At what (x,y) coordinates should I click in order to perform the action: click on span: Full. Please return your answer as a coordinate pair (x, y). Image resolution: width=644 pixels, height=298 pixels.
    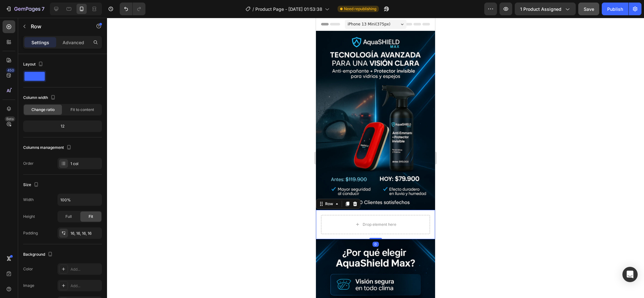
    Looking at the image, I should click on (69, 217).